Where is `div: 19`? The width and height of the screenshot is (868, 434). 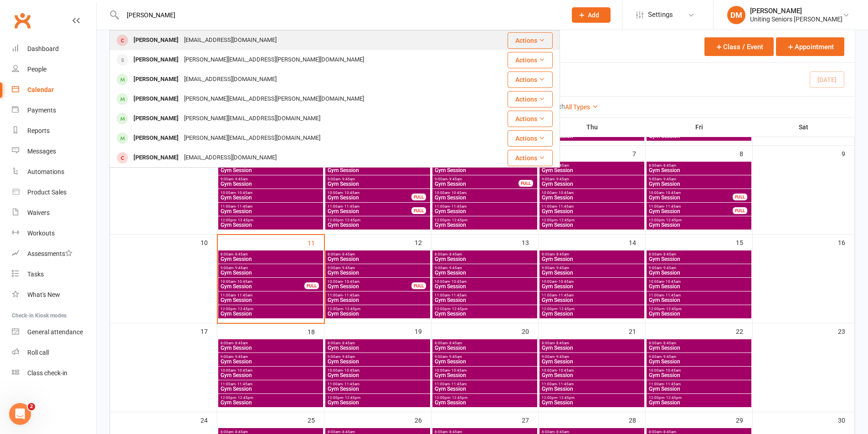
div: 19 is located at coordinates (423, 331).